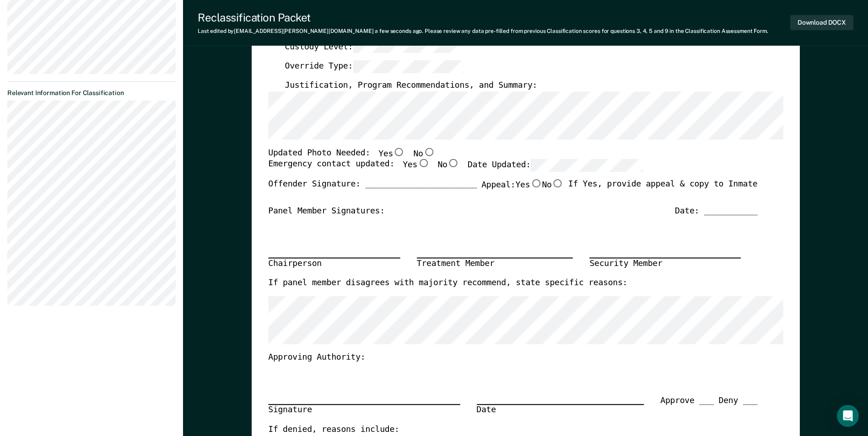 This screenshot has height=436, width=868. Describe the element at coordinates (716, 212) in the screenshot. I see `div: Date: ___________` at that location.